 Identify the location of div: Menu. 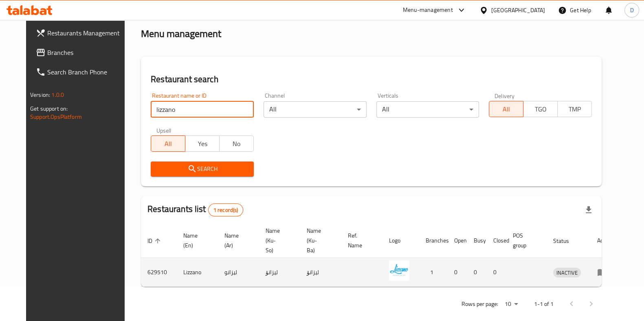
(604, 272).